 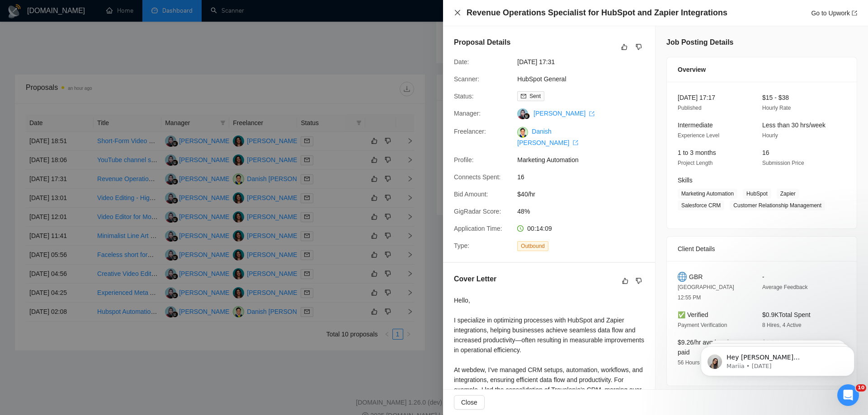 What do you see at coordinates (467, 79) in the screenshot?
I see `span: Scanner:` at bounding box center [467, 79].